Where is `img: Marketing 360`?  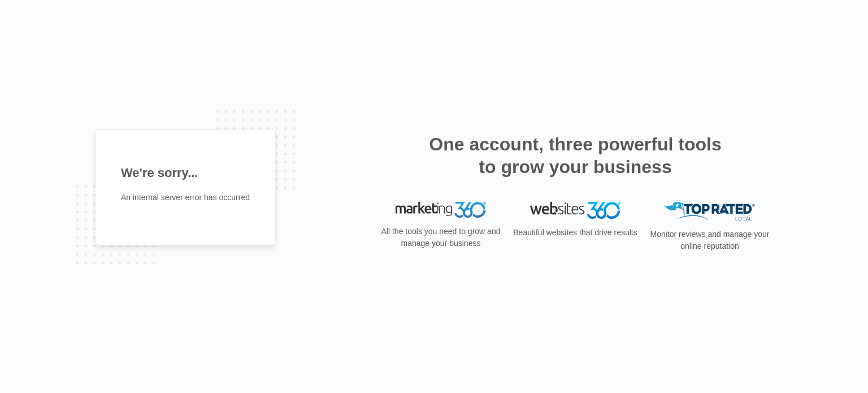
img: Marketing 360 is located at coordinates (441, 210).